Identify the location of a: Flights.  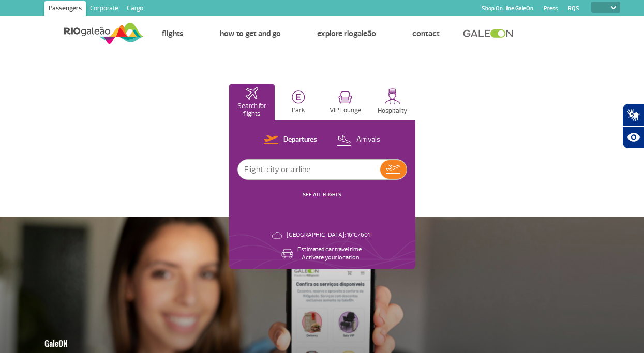
(172, 34).